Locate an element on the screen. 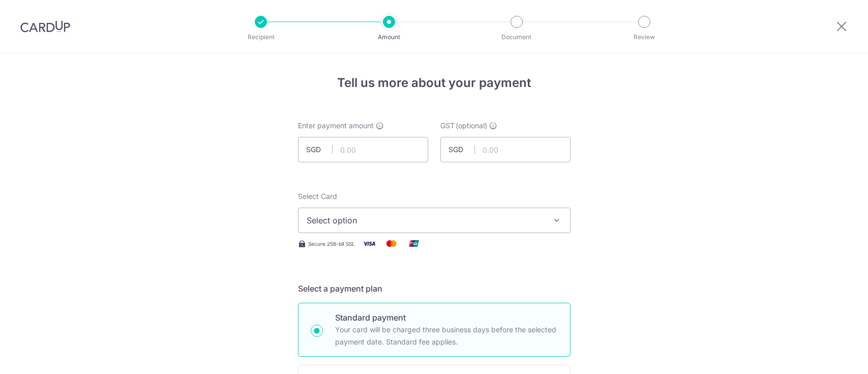 This screenshot has height=374, width=868. p: Document is located at coordinates (517, 37).